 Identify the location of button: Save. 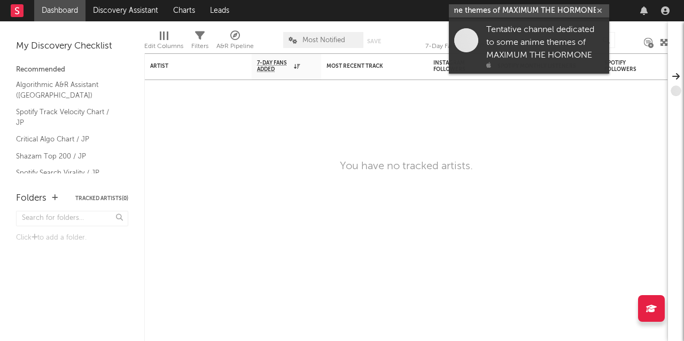
(374, 41).